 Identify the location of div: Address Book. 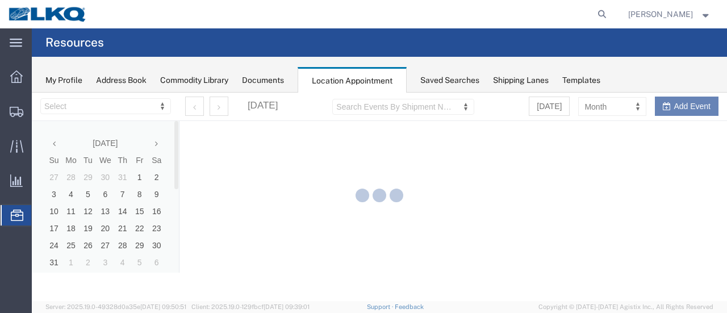
(121, 80).